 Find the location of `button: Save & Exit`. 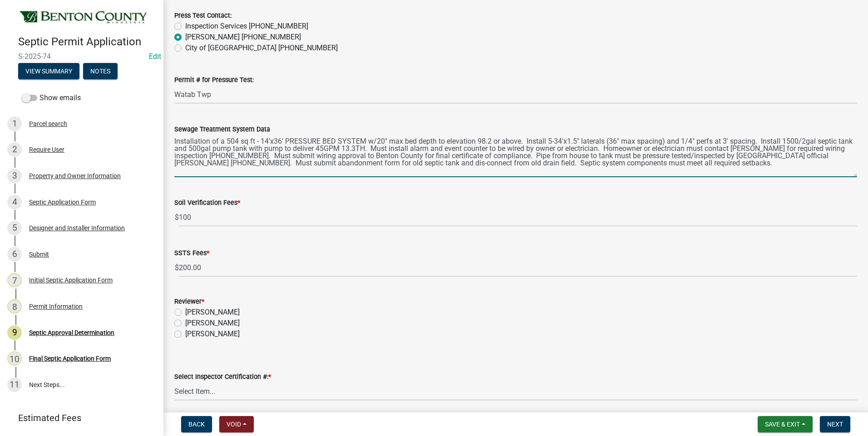

button: Save & Exit is located at coordinates (785, 425).